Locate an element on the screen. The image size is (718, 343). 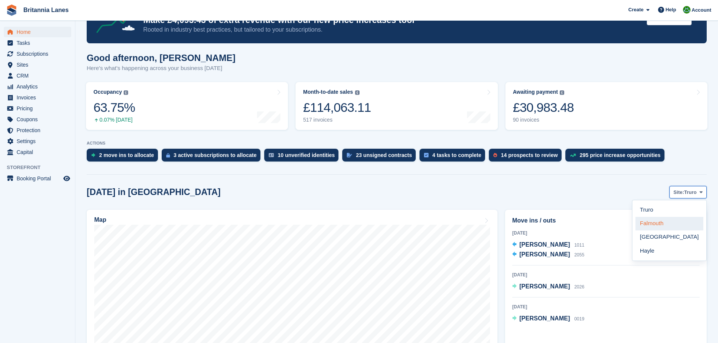
a: 4 tasks to complete is located at coordinates (454, 157).